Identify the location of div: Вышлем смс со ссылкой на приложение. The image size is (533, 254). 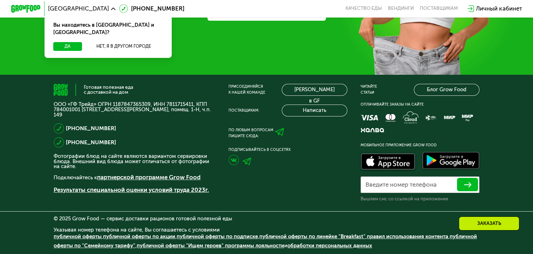
(420, 199).